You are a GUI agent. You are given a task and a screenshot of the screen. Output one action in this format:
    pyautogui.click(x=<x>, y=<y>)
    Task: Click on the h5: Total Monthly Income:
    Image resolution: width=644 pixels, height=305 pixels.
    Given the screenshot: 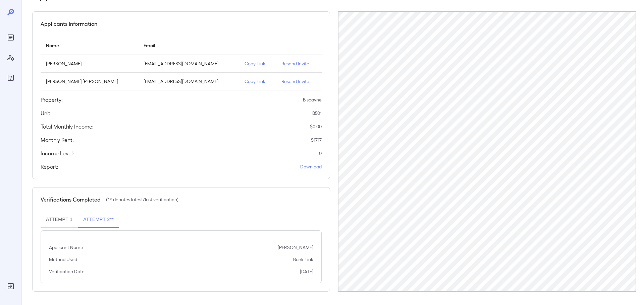 What is the action you would take?
    pyautogui.click(x=67, y=127)
    